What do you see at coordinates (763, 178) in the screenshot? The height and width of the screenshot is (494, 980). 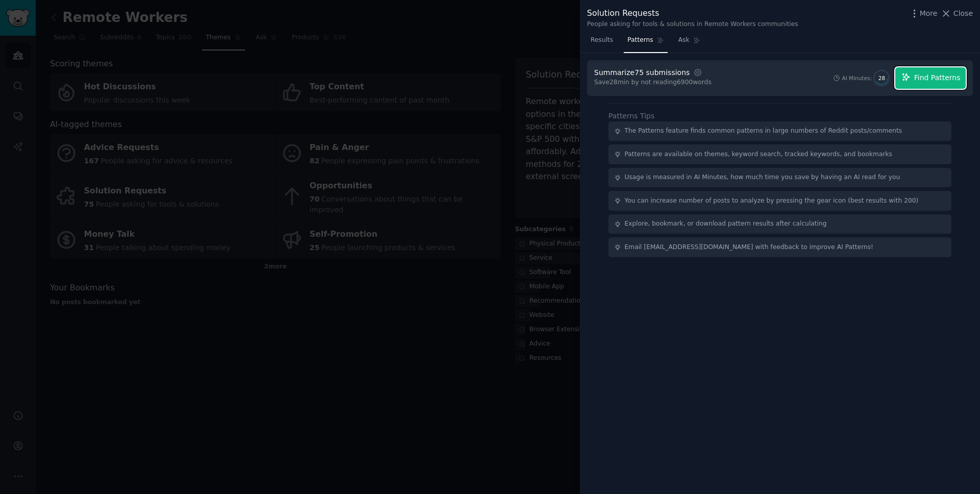 I see `div: Usage is measured in AI Minutes, how much time you save by having an AI read for you` at bounding box center [763, 178].